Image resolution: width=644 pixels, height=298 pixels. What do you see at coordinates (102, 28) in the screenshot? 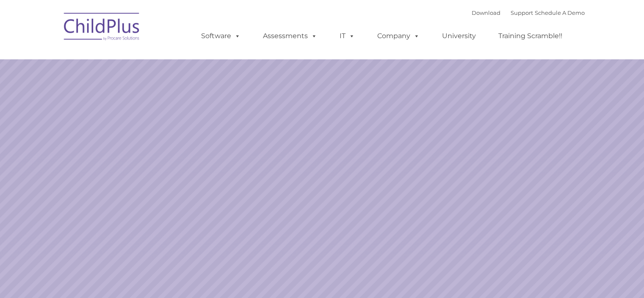
I see `img: ChildPlus by Procare Solutions` at bounding box center [102, 28].